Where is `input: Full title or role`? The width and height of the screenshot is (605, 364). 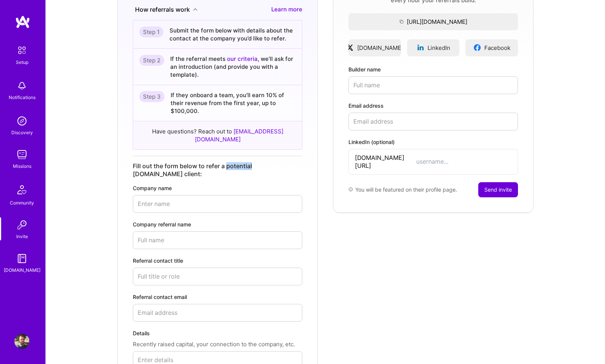 input: Full title or role is located at coordinates (218, 277).